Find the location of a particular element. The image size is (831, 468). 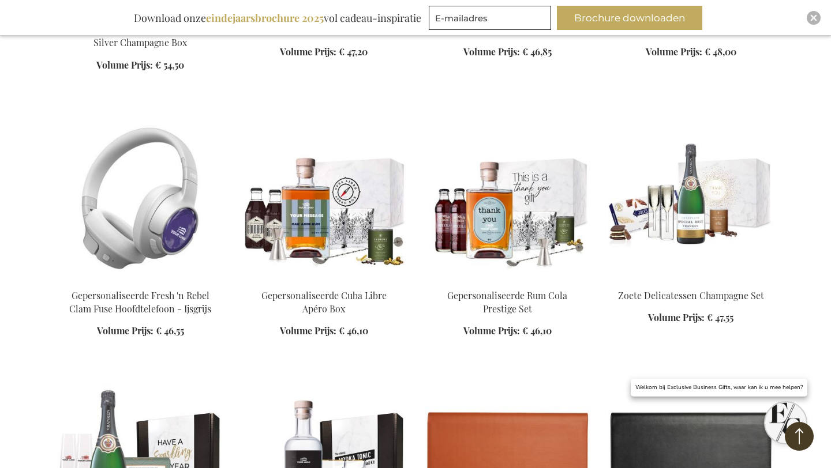

a: Volume Prijs: € 48,00 is located at coordinates (691, 52).